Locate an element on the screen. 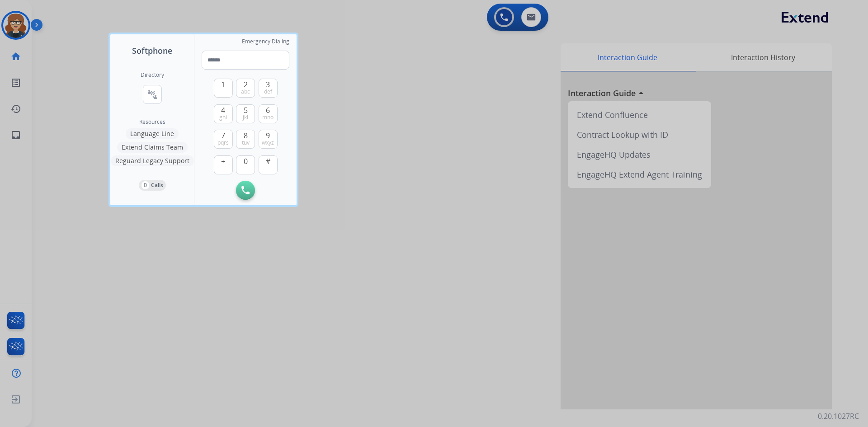 Image resolution: width=868 pixels, height=427 pixels. span: Resources is located at coordinates (152, 122).